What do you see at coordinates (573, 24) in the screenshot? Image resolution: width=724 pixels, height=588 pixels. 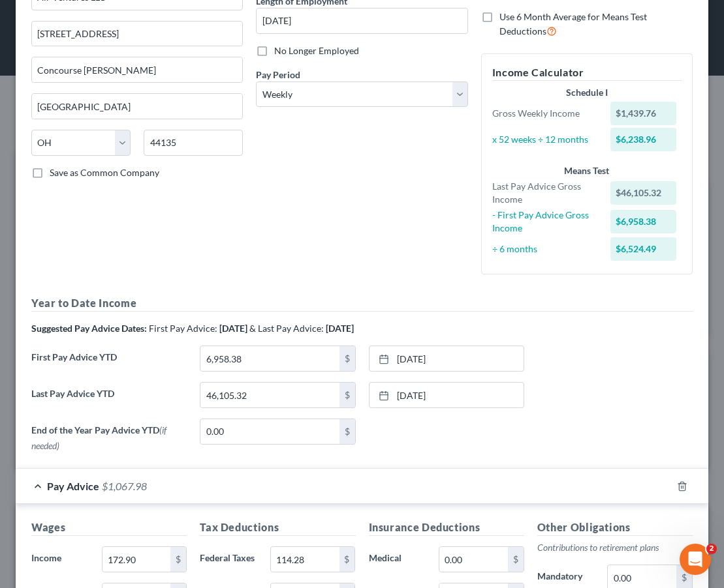 I see `span: Use 6 Month Average for Means Test Deductions` at bounding box center [573, 24].